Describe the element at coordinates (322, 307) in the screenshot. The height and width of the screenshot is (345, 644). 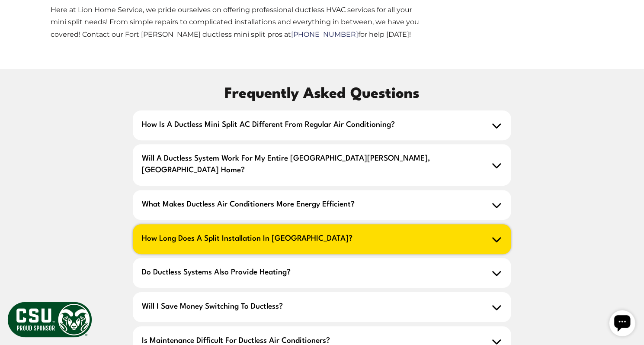
I see `h2: Will I save money switching to ductless?` at that location.